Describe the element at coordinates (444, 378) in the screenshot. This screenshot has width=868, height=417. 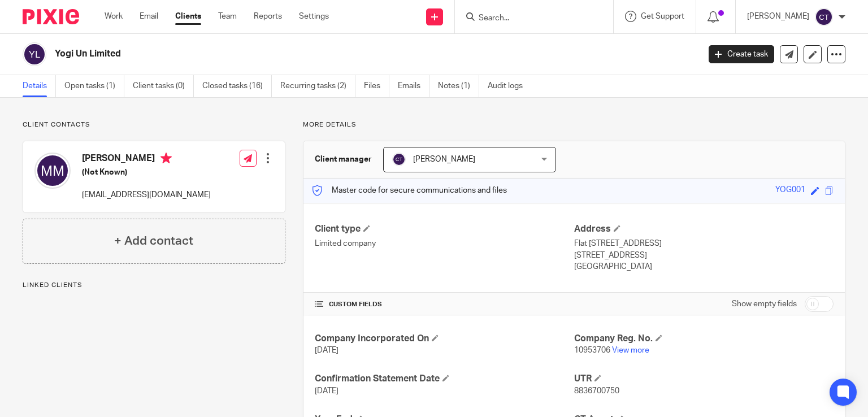
I see `h4: Confirmation Statement Date` at that location.